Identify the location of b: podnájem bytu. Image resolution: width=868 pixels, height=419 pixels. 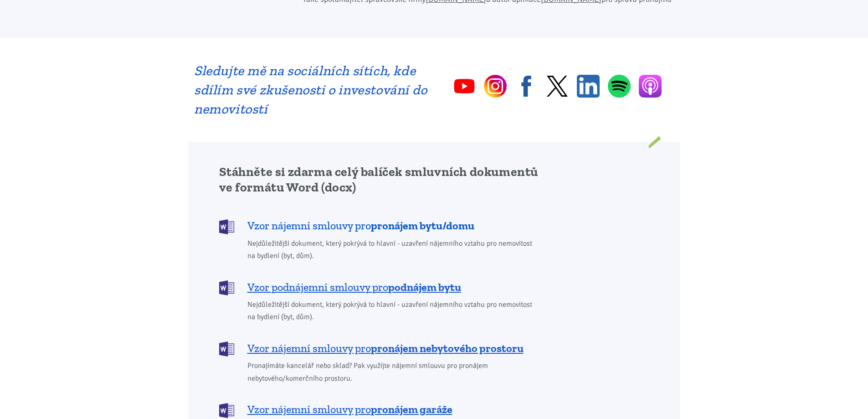
(424, 287).